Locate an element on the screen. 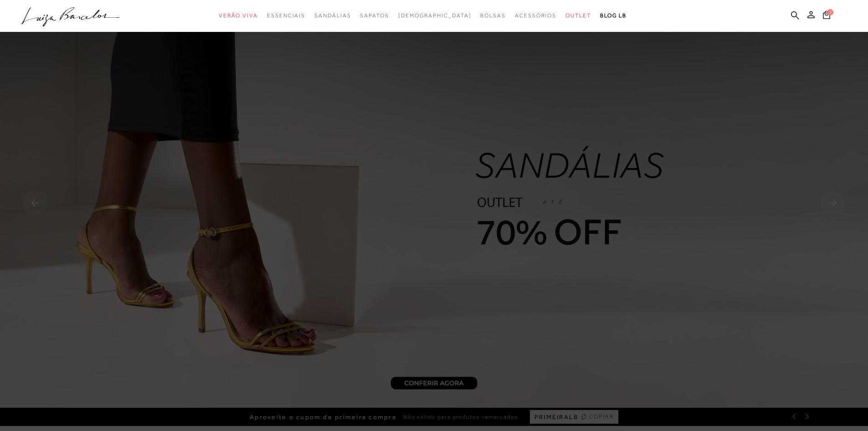 Image resolution: width=868 pixels, height=431 pixels. button: 1 is located at coordinates (827, 16).